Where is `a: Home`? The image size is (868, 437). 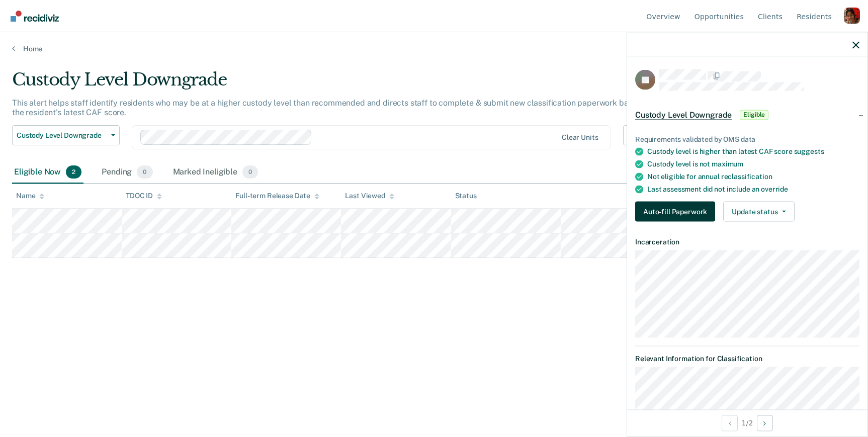 a: Home is located at coordinates (434, 49).